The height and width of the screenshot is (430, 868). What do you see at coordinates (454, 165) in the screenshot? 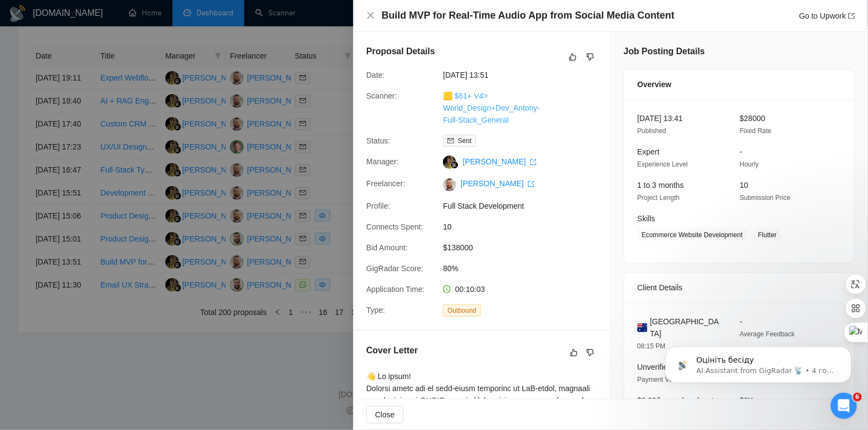
I see `img: gigradar-bm.png` at bounding box center [454, 165].